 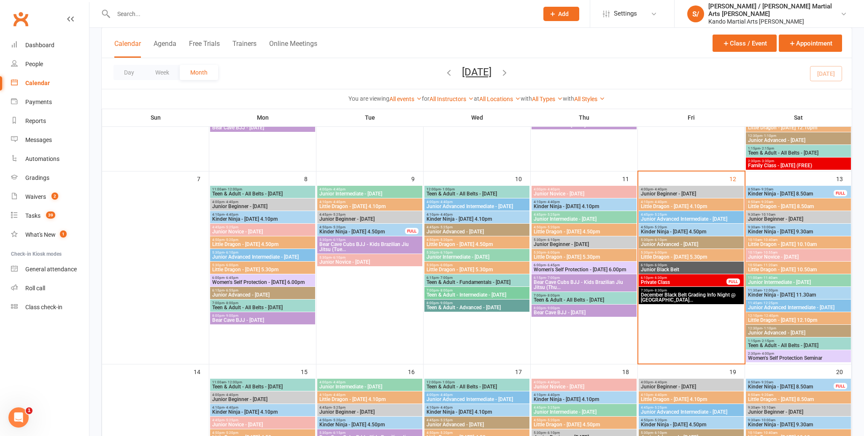 I want to click on span: 7:00pm, so click(x=584, y=296).